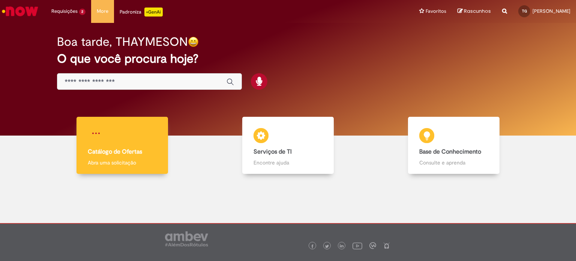  What do you see at coordinates (474, 11) in the screenshot?
I see `a: Rascunhos` at bounding box center [474, 11].